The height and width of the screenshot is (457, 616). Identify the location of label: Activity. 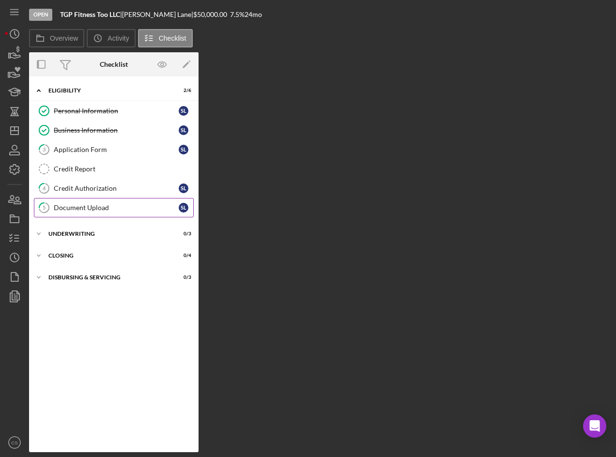
(118, 38).